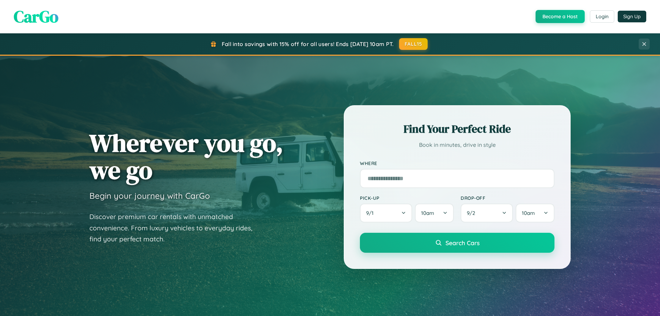 The width and height of the screenshot is (660, 316). Describe the element at coordinates (632, 16) in the screenshot. I see `button: Sign Up` at that location.